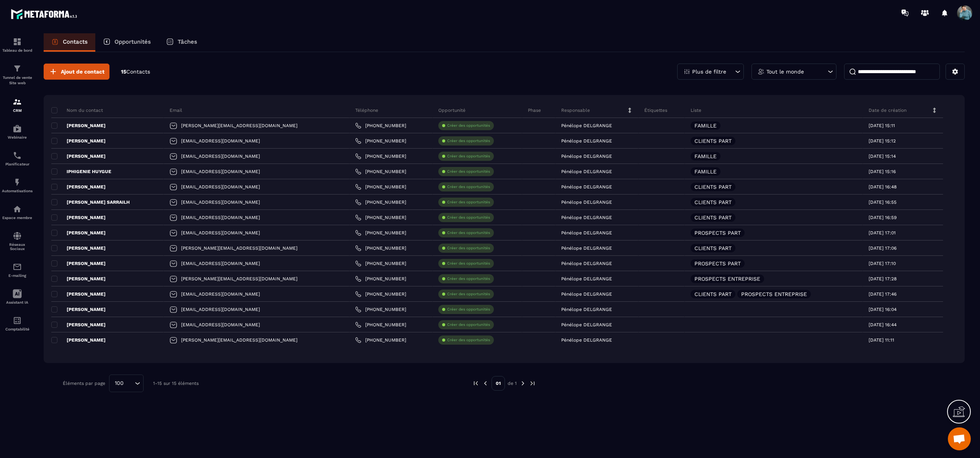 The height and width of the screenshot is (458, 980). What do you see at coordinates (534, 110) in the screenshot?
I see `p: Phase` at bounding box center [534, 110].